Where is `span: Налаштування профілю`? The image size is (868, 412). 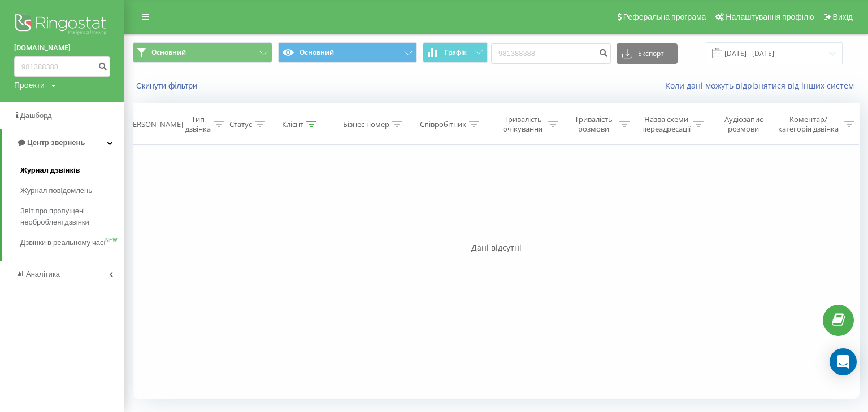 span: Налаштування профілю is located at coordinates (770, 17).